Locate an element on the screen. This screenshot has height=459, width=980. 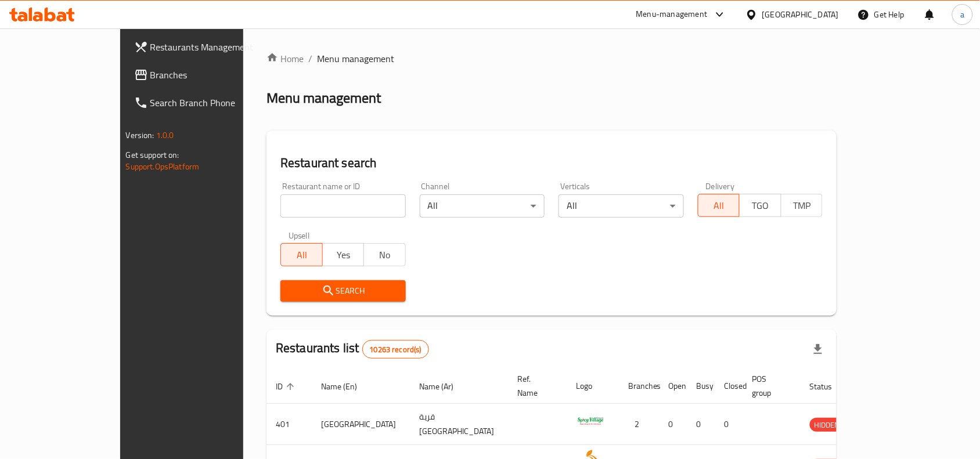
h2: Restaurants list is located at coordinates (352, 348).